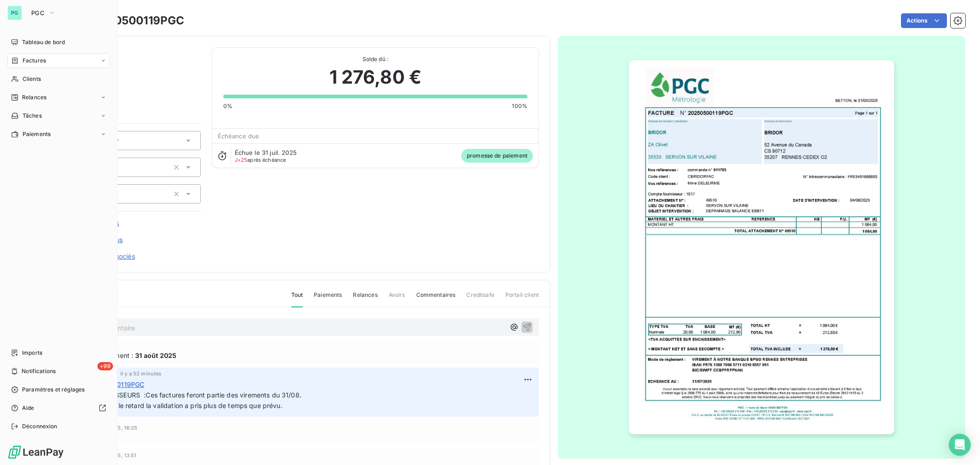  Describe the element at coordinates (137, 62) in the screenshot. I see `span: CBRIDORFAC` at that location.